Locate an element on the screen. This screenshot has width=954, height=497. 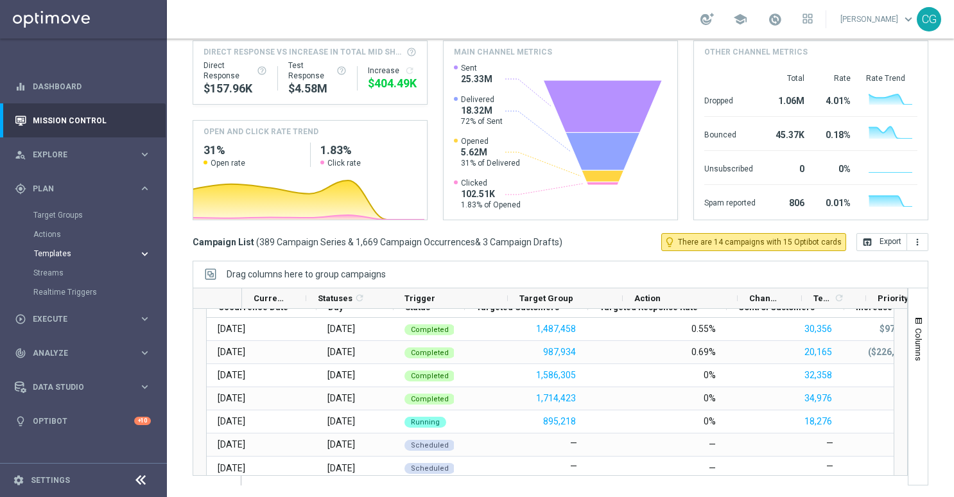
i: equalizer is located at coordinates (21, 87).